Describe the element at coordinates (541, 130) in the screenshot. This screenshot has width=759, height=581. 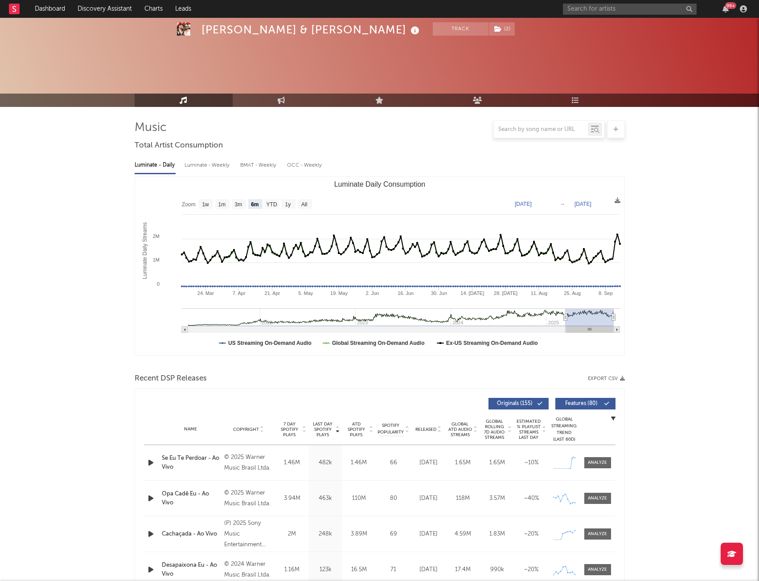
I see `input: Search by song name or URL` at that location.